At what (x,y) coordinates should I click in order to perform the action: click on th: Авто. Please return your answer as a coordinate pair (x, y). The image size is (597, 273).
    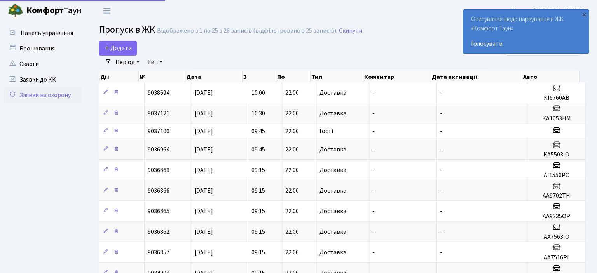
    Looking at the image, I should click on (551, 77).